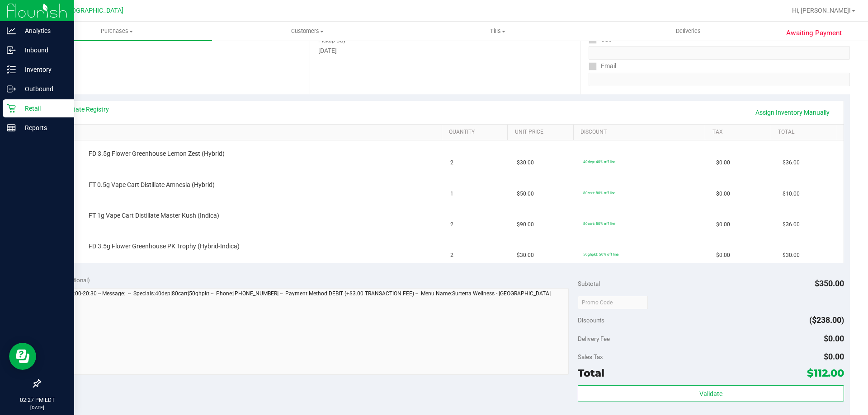  Describe the element at coordinates (688, 31) in the screenshot. I see `span: Deliveries` at that location.